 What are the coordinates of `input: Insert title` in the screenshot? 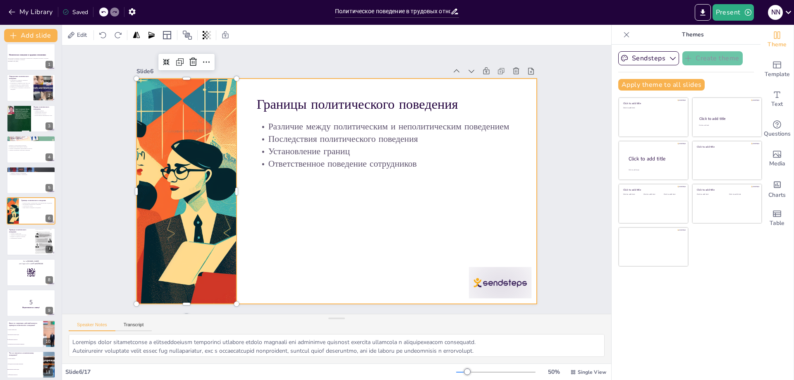 It's located at (393, 11).